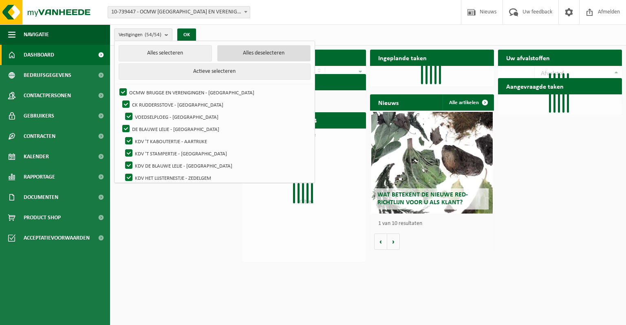 This screenshot has height=325, width=626. Describe the element at coordinates (217, 178) in the screenshot. I see `label: KDV HET LIJSTERNESTJE - ZEDELGEM` at that location.